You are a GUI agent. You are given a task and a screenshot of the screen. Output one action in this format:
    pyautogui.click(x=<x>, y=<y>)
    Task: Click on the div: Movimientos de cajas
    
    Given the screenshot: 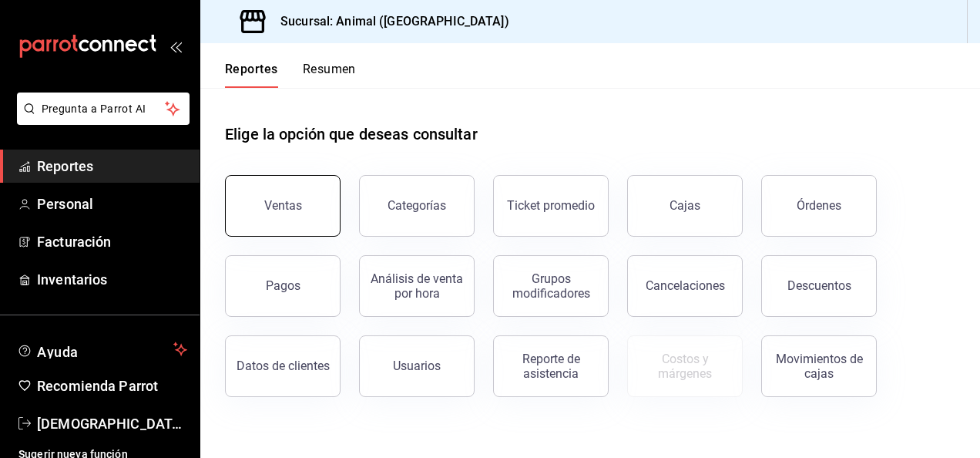 What is the action you would take?
    pyautogui.click(x=819, y=366)
    